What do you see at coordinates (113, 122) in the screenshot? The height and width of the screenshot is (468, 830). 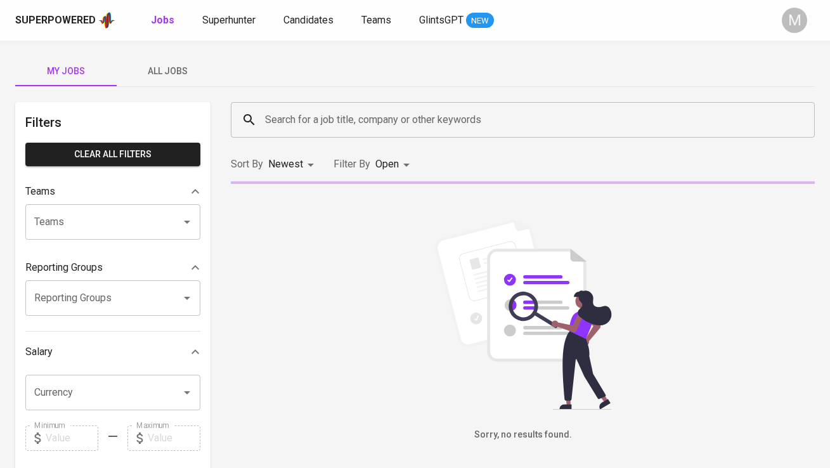 I see `h6: Filters` at bounding box center [113, 122].